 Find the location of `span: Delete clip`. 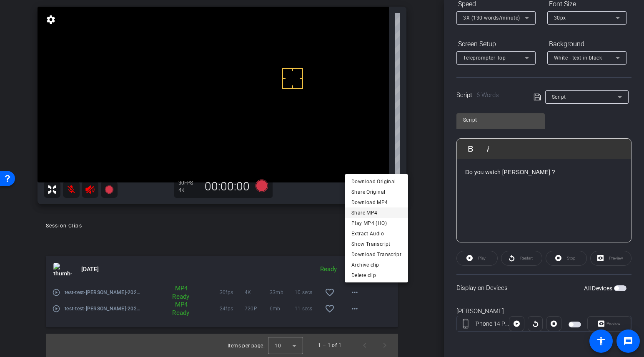

span: Delete clip is located at coordinates (376, 275).